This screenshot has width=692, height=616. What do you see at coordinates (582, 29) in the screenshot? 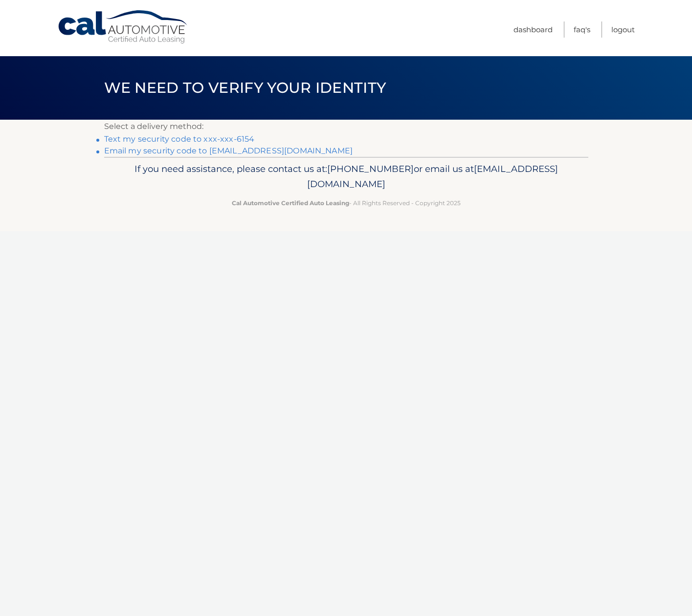
I see `a: FAQ's` at bounding box center [582, 29].